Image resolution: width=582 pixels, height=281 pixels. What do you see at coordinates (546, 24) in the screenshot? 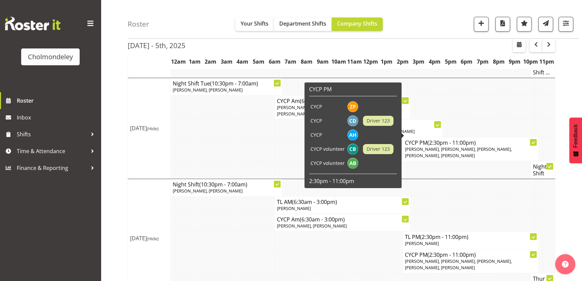
I see `button: Send a list of all shifts for the selected filtered period to all rostered employees.` at bounding box center [546, 24].